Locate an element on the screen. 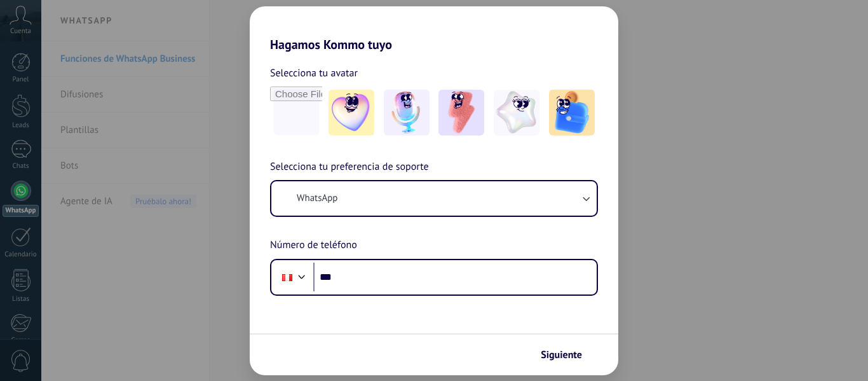  img: -4.jpeg is located at coordinates (516, 112).